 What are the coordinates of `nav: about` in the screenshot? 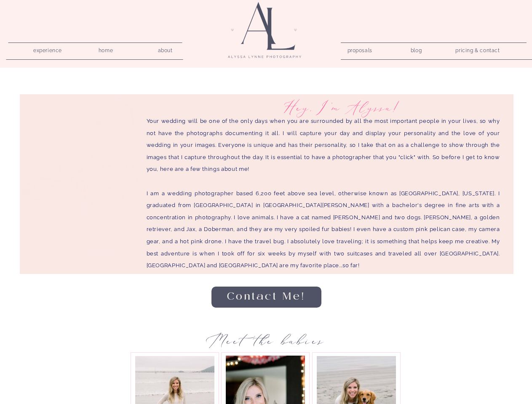 It's located at (165, 49).